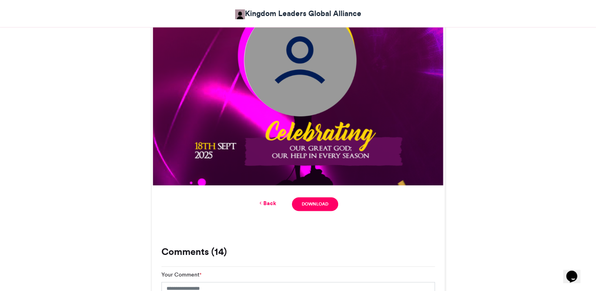 This screenshot has height=291, width=596. What do you see at coordinates (240, 14) in the screenshot?
I see `img: Kingdom Leaders Global Alliance` at bounding box center [240, 14].